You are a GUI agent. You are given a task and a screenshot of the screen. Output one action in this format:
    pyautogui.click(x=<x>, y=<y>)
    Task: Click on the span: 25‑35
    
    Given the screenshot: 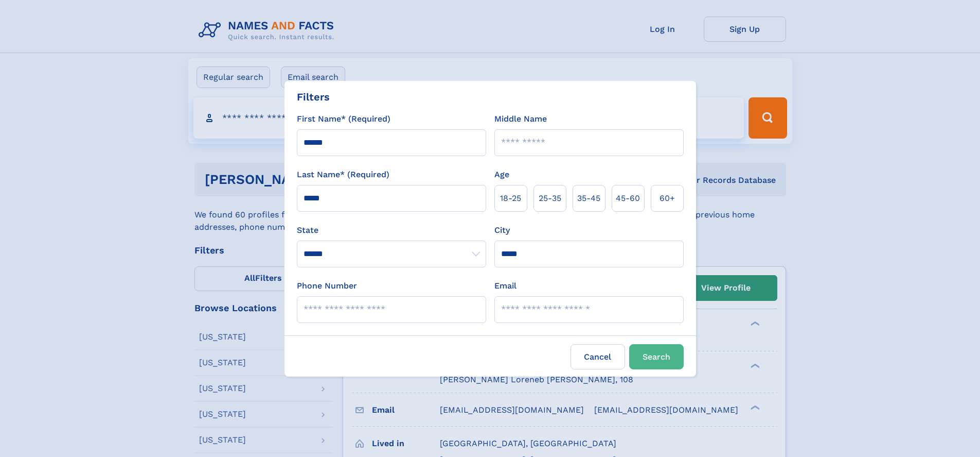 What is the action you would take?
    pyautogui.click(x=551, y=198)
    